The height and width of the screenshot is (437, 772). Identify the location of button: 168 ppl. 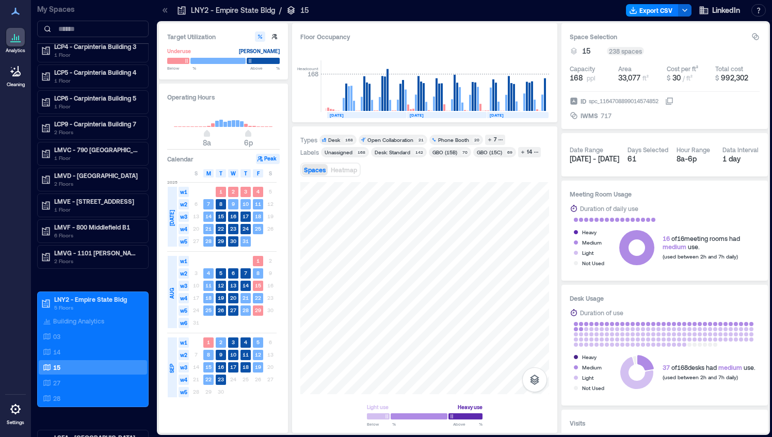
(592, 78).